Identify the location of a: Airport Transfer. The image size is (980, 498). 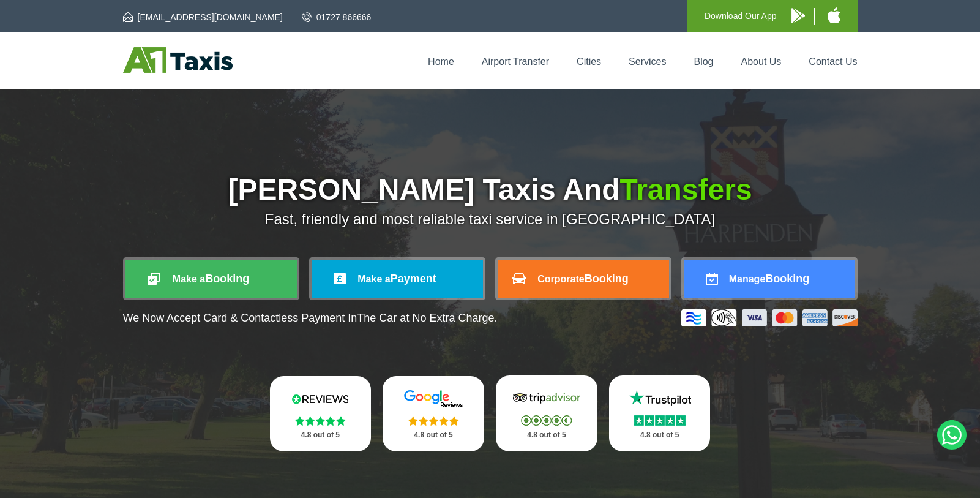
(515, 61).